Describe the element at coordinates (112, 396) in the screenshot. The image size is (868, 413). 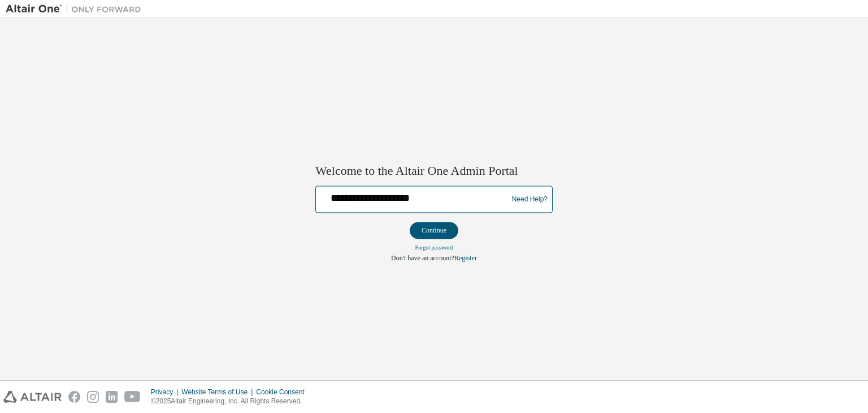
I see `img: linkedin.svg` at that location.